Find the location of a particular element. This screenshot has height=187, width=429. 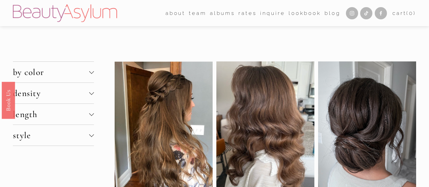

span: about is located at coordinates (175, 13).